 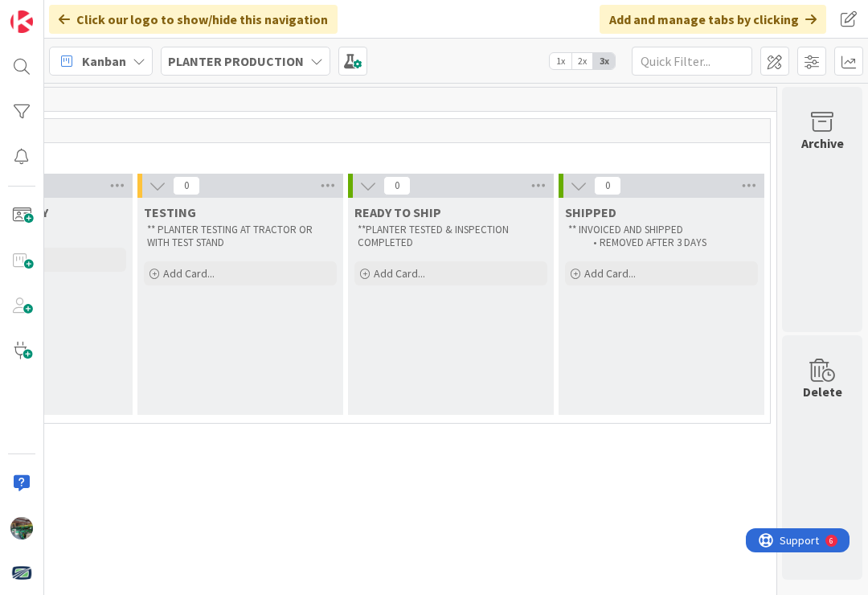 What do you see at coordinates (604, 61) in the screenshot?
I see `span: 3x` at bounding box center [604, 61].